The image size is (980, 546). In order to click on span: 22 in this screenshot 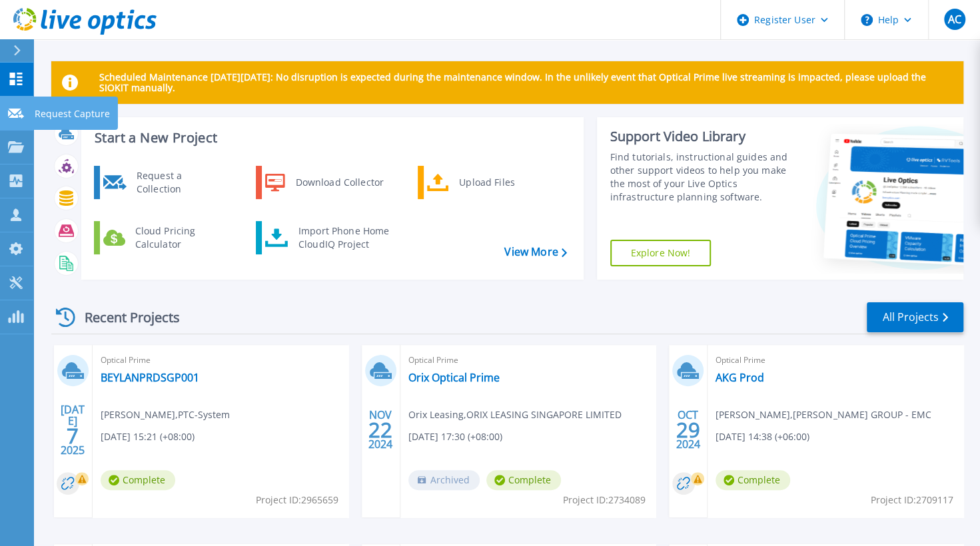, I will do `click(380, 429)`.